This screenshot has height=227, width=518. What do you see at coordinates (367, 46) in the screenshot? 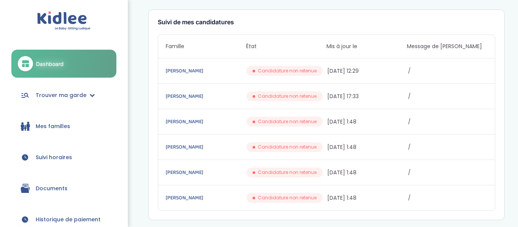
I see `span: Mis à jour le` at bounding box center [367, 46].